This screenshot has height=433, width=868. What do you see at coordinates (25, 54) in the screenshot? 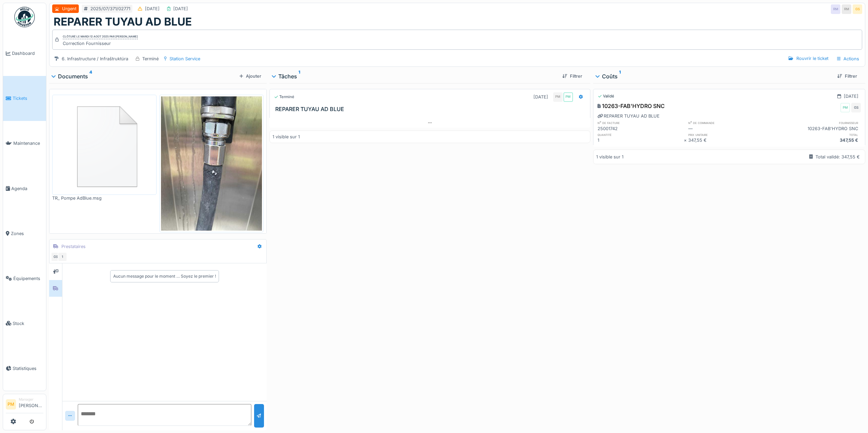
I see `a: Dashboard` at bounding box center [25, 54].